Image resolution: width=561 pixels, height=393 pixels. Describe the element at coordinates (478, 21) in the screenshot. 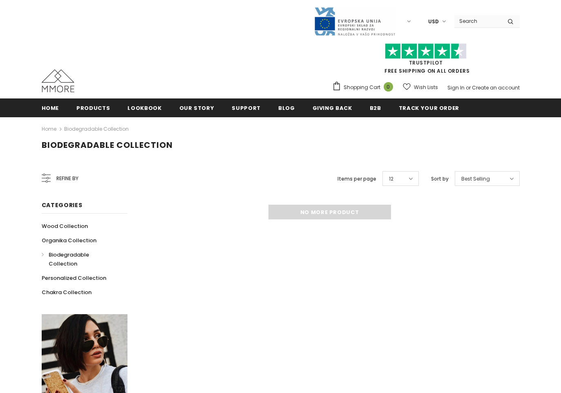

I see `input: Search Site` at that location.